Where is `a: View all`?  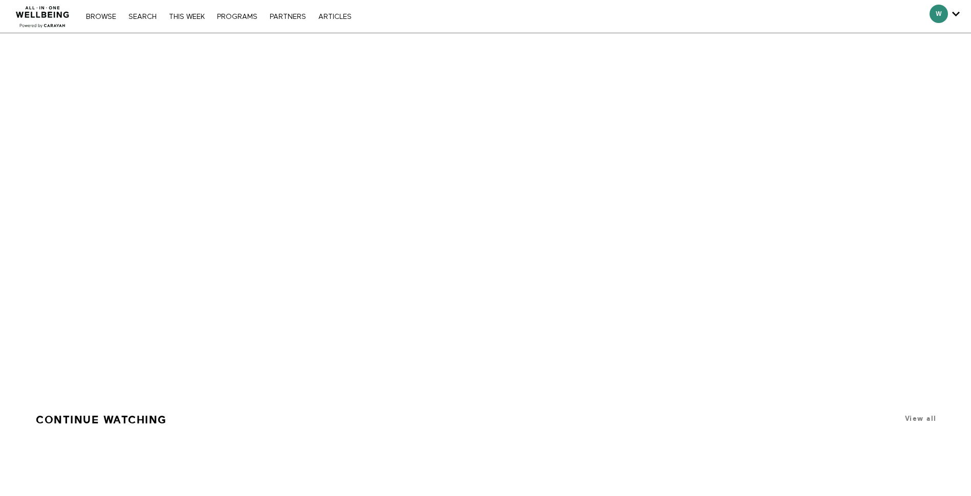
a: View all is located at coordinates (920, 419).